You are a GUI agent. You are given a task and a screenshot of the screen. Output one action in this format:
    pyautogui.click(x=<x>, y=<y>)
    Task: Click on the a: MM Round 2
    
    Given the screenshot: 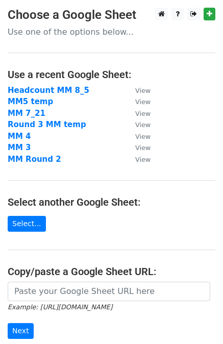 What is the action you would take?
    pyautogui.click(x=34, y=159)
    